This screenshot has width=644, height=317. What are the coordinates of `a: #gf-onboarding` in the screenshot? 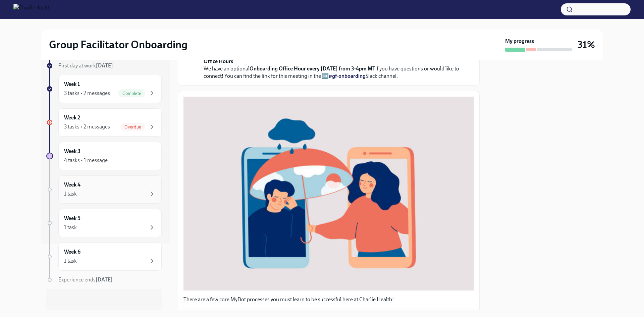 It's located at (348, 76).